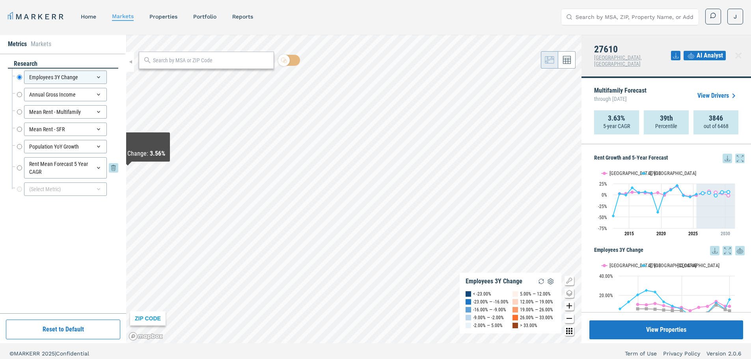 The width and height of the screenshot is (751, 359). I want to click on path: Saturday, 14 Dec, 19:00, 5.33. USA., so click(725, 309).